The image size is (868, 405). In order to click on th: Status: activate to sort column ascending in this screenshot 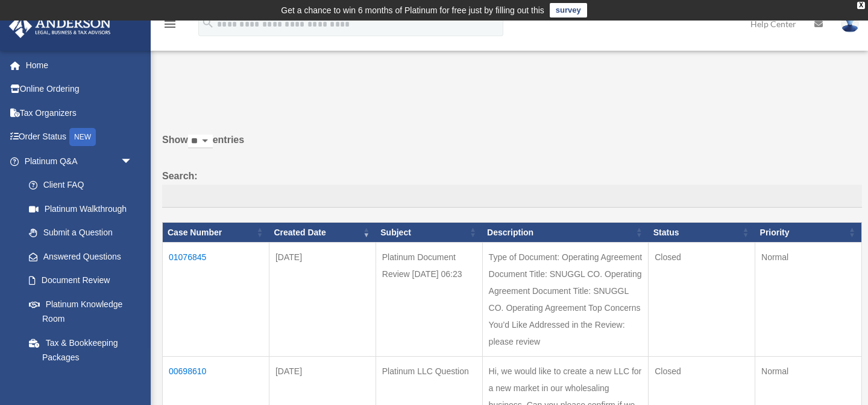, I will do `click(702, 233)`.